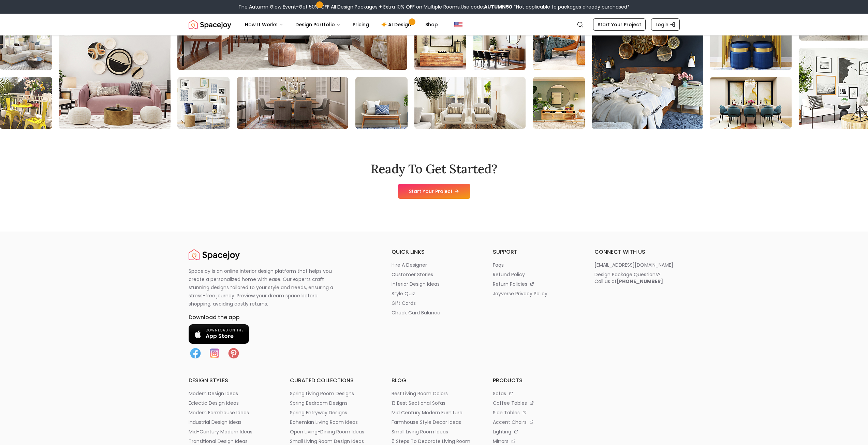 Image resolution: width=868 pixels, height=445 pixels. I want to click on h6: design styles, so click(231, 380).